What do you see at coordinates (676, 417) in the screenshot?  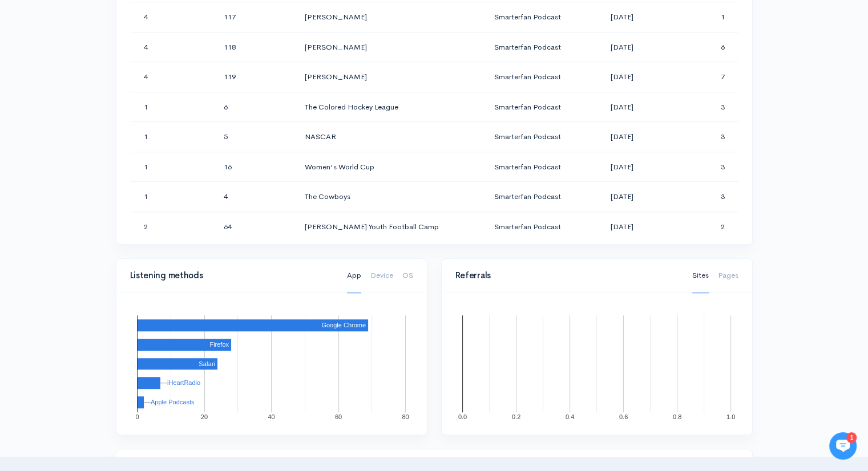 I see `text: 0.8` at bounding box center [676, 417].